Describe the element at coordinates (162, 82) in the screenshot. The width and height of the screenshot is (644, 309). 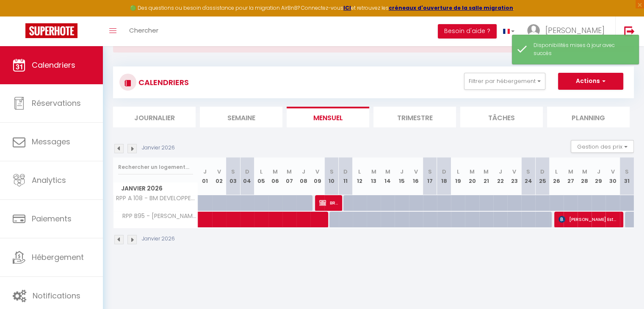
I see `h3: CALENDRIERS` at that location.